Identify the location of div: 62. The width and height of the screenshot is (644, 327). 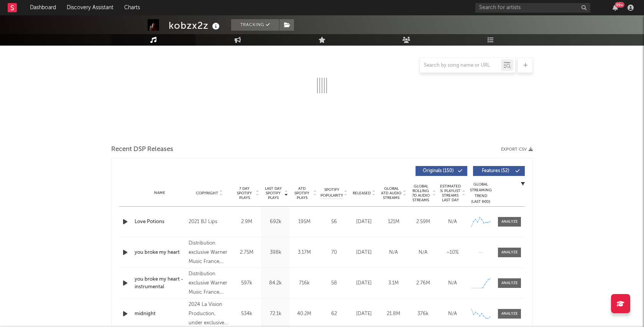
(334, 314).